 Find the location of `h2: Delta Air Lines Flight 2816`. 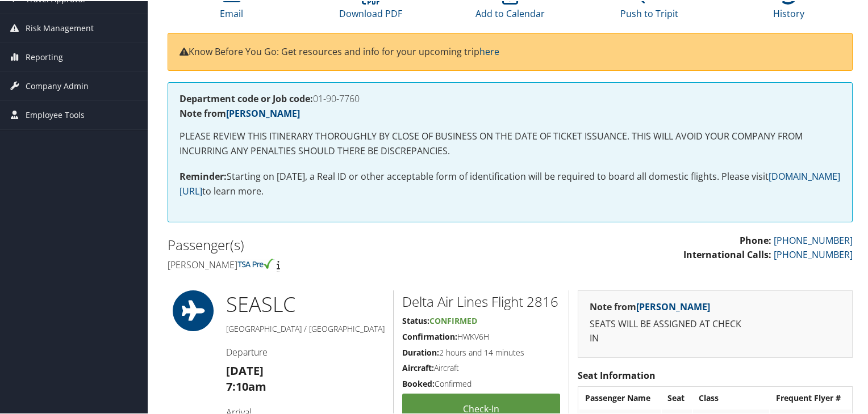

h2: Delta Air Lines Flight 2816 is located at coordinates (481, 301).